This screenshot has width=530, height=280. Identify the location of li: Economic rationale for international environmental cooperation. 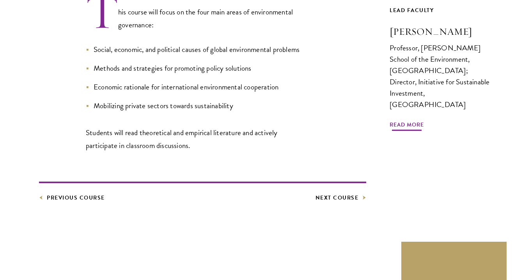
(197, 87).